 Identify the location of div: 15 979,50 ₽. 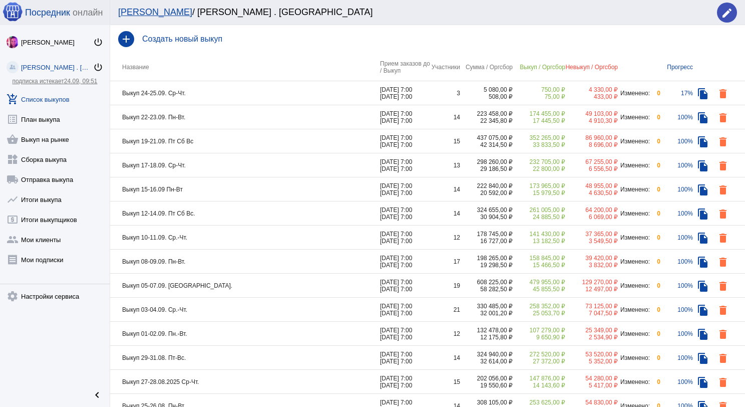
(539, 193).